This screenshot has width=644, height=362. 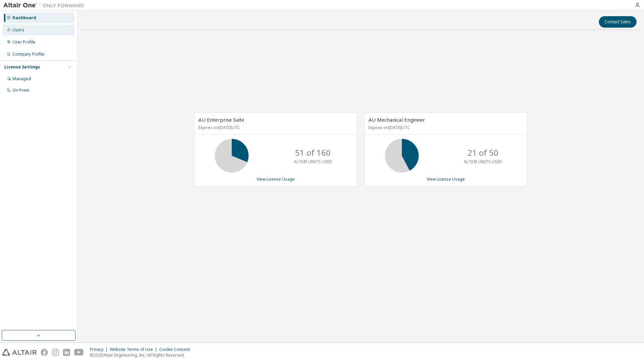 What do you see at coordinates (221, 120) in the screenshot?
I see `span: AU Enterprise Suite` at bounding box center [221, 120].